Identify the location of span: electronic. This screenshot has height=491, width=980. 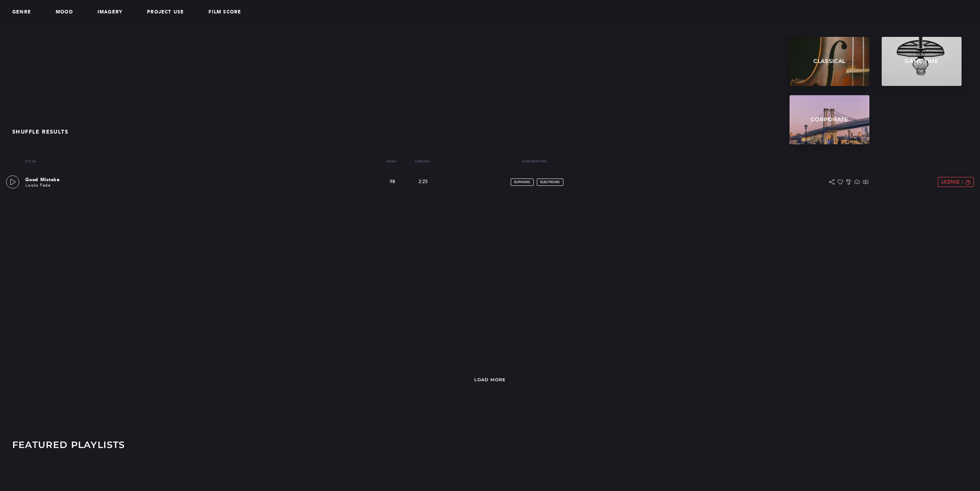
(550, 182).